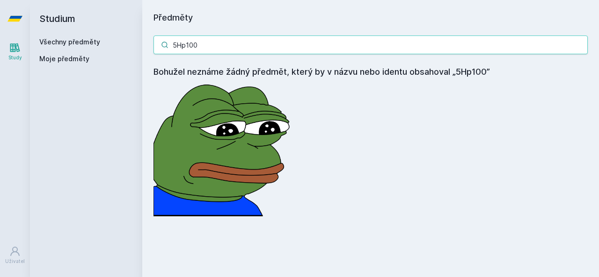 The image size is (599, 277). Describe the element at coordinates (370, 72) in the screenshot. I see `h4: Bohužel neznáme žádný předmět, který by v názvu nebo identu obsahoval „5Hp100”` at that location.